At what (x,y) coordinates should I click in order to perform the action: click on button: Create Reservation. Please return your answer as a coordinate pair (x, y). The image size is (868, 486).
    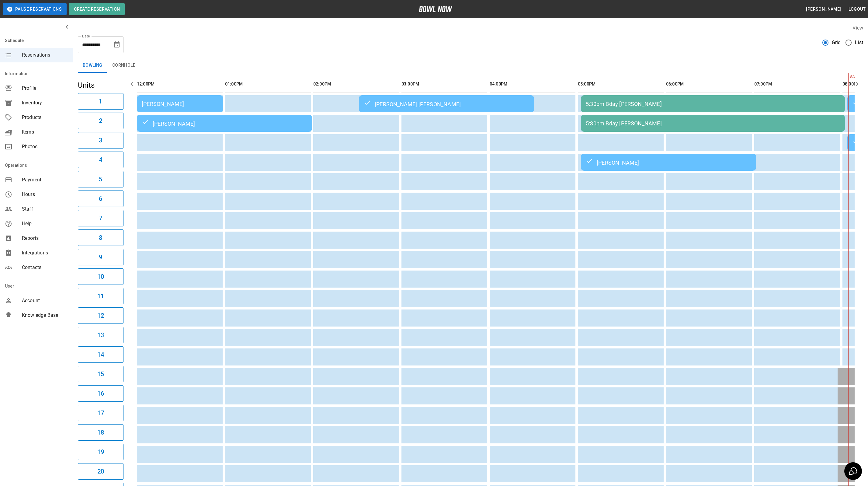
    Looking at the image, I should click on (97, 9).